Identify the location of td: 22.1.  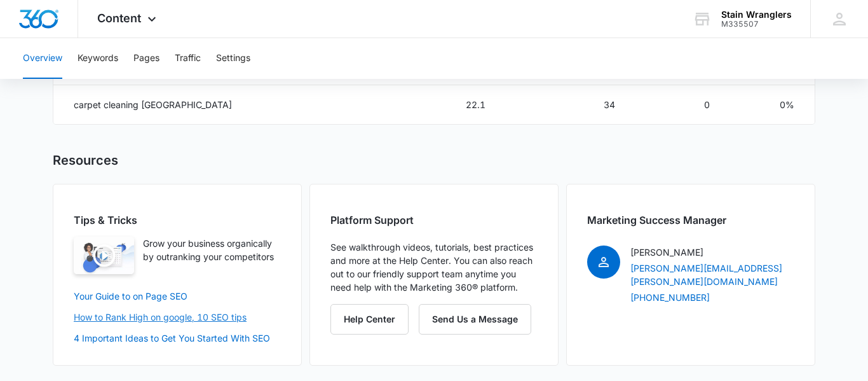
(424, 105).